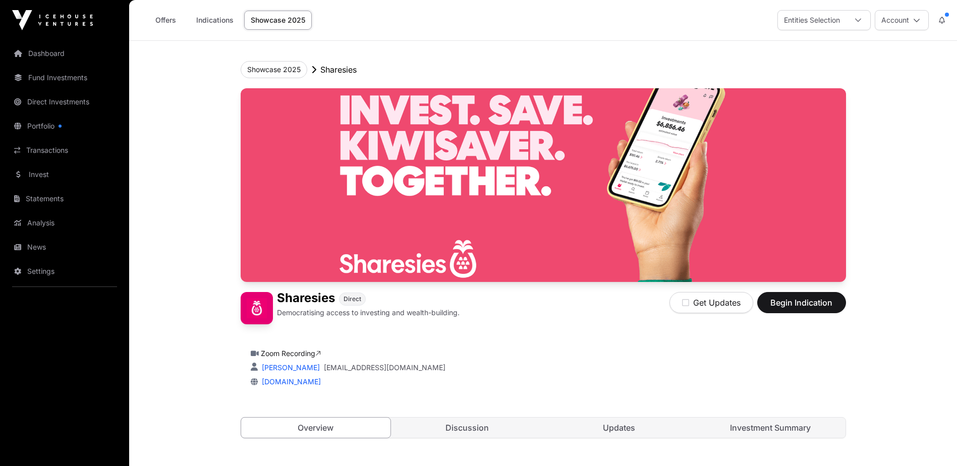  I want to click on nav: Tabs, so click(543, 428).